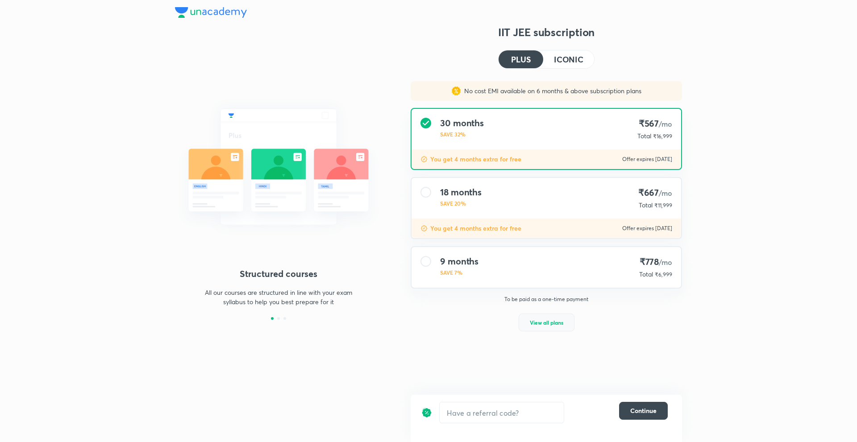  Describe the element at coordinates (662, 136) in the screenshot. I see `span: ₹16,999` at that location.